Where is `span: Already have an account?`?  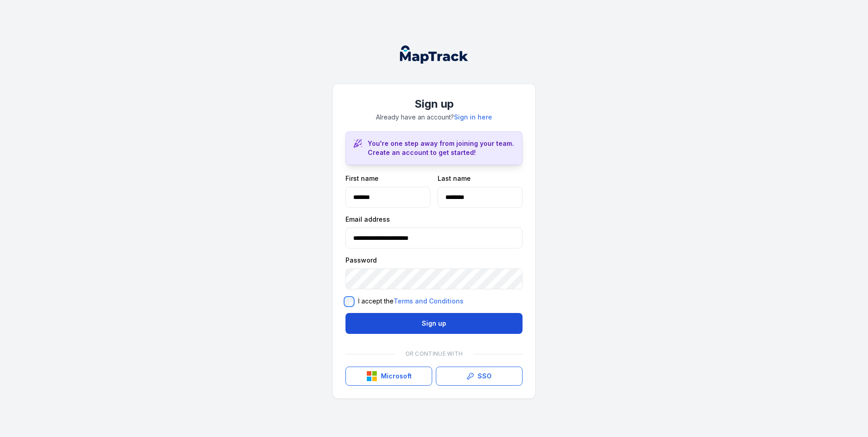
span: Already have an account? is located at coordinates (434, 117).